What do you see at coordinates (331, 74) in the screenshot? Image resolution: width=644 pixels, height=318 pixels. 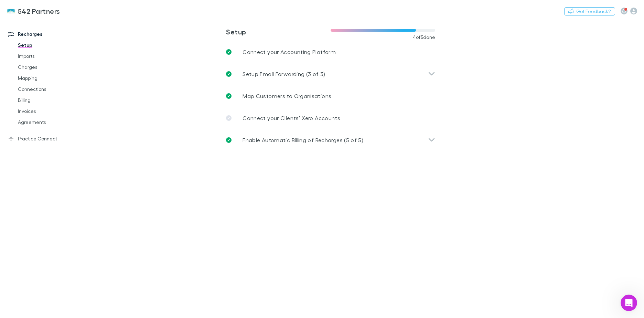 I see `div: Setup Email Forwarding (3 of 3)` at bounding box center [331, 74].